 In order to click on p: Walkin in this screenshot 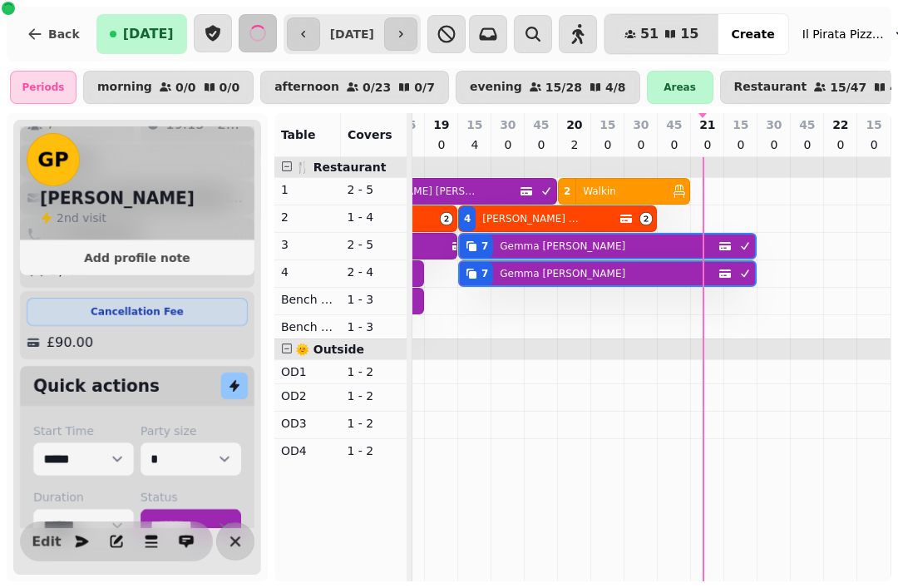, I will do `click(600, 191)`.